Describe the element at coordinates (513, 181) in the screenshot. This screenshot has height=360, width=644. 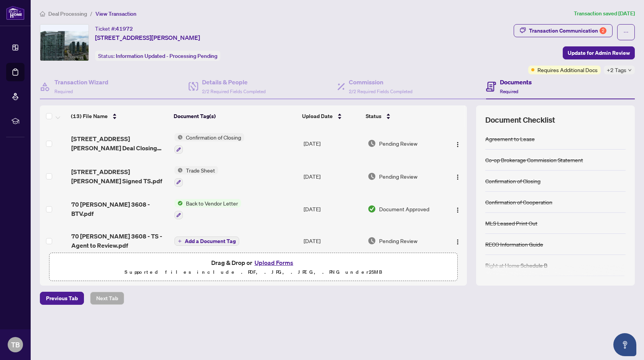
I see `div: Confirmation of Closing` at that location.